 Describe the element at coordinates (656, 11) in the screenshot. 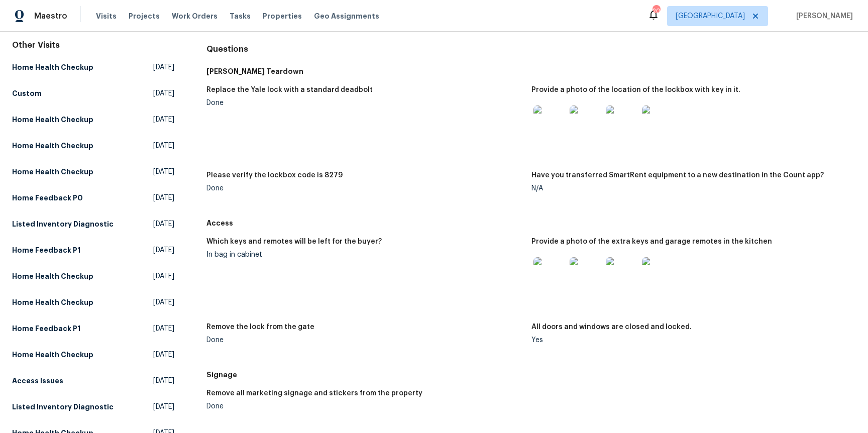

I see `div: 20` at that location.